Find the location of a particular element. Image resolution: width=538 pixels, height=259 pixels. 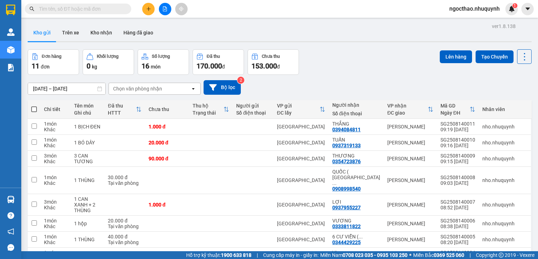

div: VP gửi is located at coordinates (298, 106).